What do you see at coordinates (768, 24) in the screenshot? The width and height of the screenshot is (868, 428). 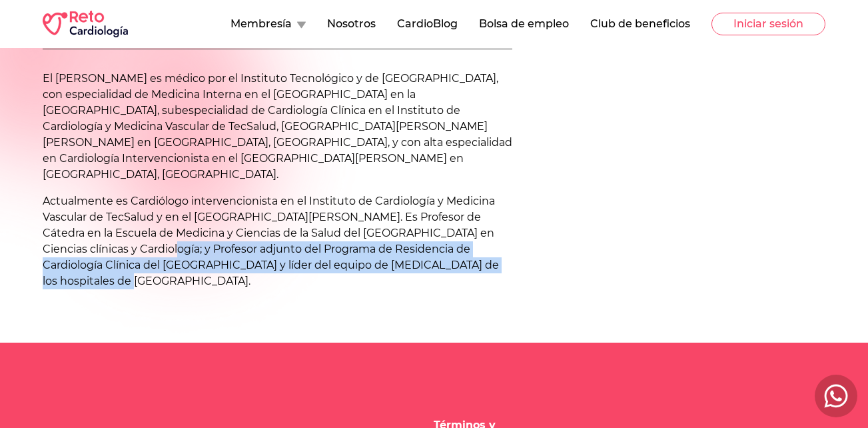 I see `a: Iniciar sesión` at bounding box center [768, 24].